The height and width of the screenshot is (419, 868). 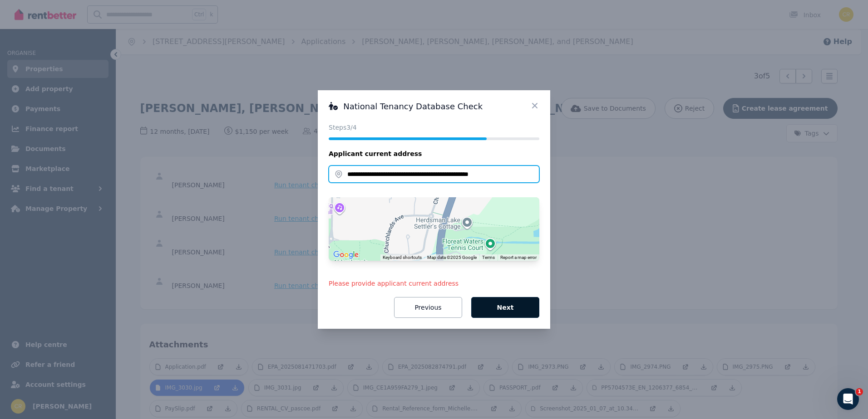 What do you see at coordinates (434, 127) in the screenshot?
I see `p: Steps 3 /4` at bounding box center [434, 127].